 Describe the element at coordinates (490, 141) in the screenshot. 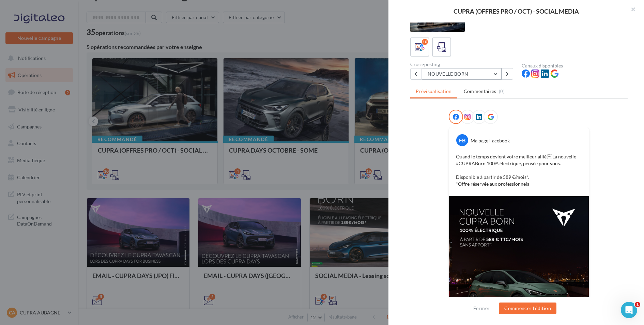

I see `div: Ma page Facebook` at that location.